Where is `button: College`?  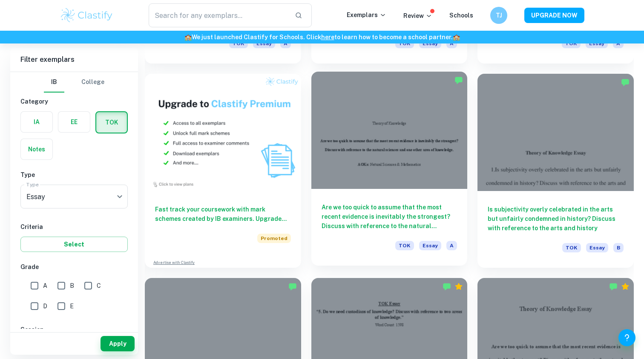
button: College is located at coordinates (93, 83).